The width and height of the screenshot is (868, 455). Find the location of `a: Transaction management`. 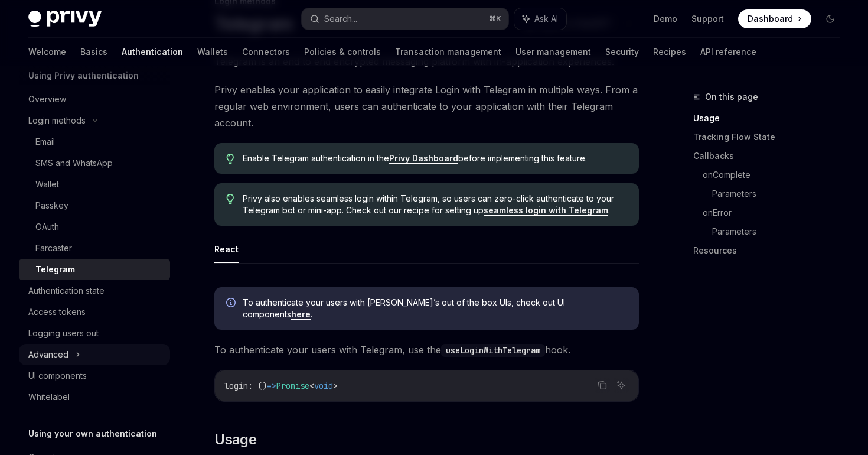

a: Transaction management is located at coordinates (448, 52).